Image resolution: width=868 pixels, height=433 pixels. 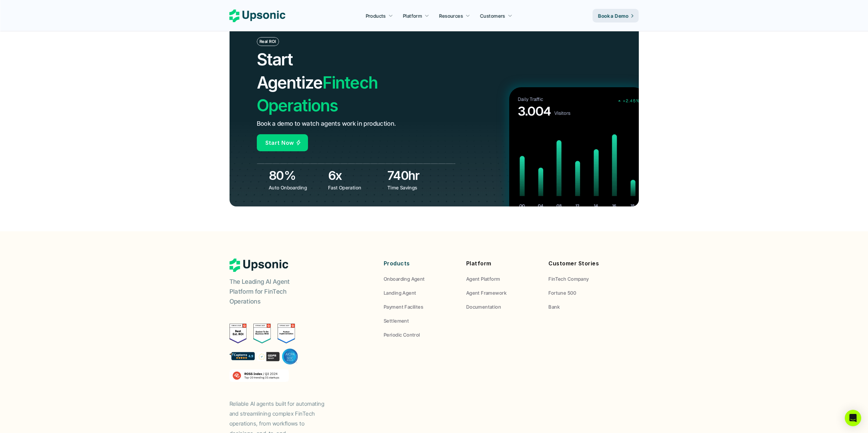 I want to click on p: Customer Stories, so click(x=584, y=264).